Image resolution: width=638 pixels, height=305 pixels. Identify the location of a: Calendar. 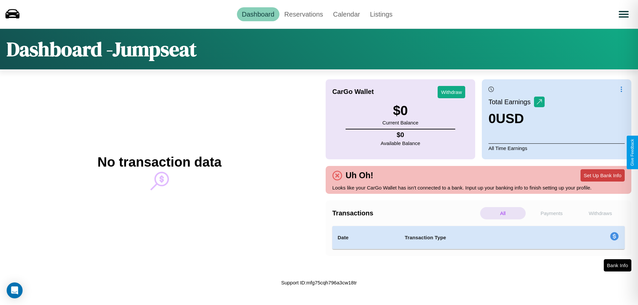
(346, 14).